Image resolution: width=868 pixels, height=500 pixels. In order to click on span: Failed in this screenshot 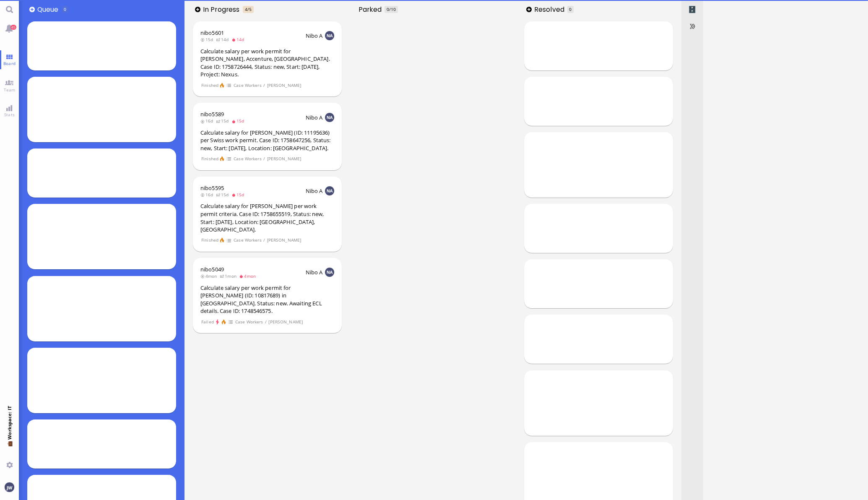, I will do `click(207, 322)`.